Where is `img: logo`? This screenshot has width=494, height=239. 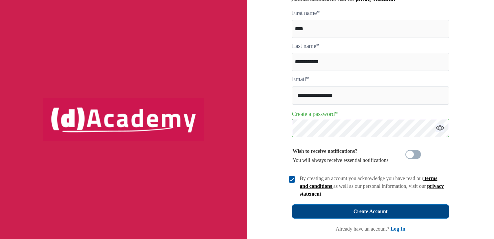 img: logo is located at coordinates (124, 119).